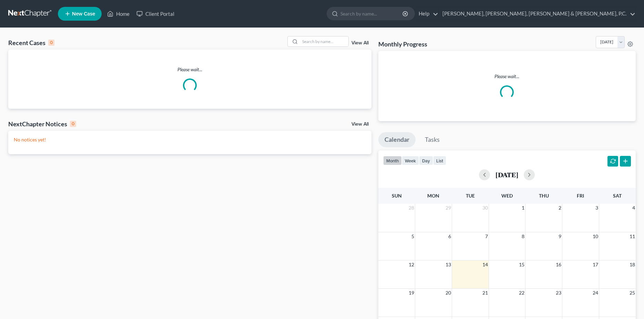 The image size is (644, 319). What do you see at coordinates (448, 208) in the screenshot?
I see `span: 29` at bounding box center [448, 208].